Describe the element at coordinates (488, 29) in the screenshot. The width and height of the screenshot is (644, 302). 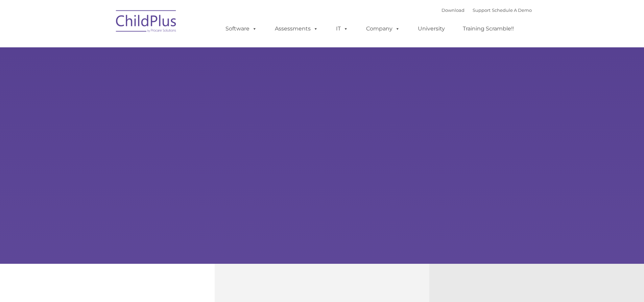
I see `a: Training Scramble!!` at that location.